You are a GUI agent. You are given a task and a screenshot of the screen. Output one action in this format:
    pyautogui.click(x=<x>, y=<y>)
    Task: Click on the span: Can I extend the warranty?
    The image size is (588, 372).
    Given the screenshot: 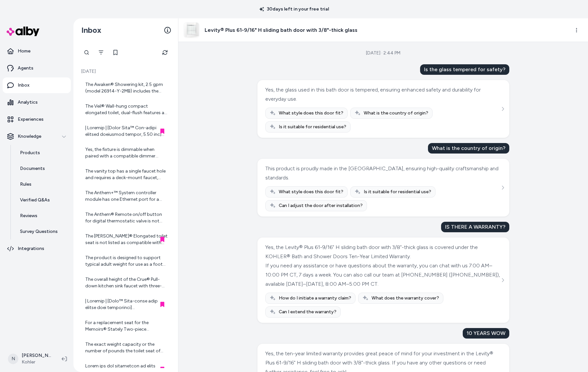 What is the action you would take?
    pyautogui.click(x=307, y=312)
    